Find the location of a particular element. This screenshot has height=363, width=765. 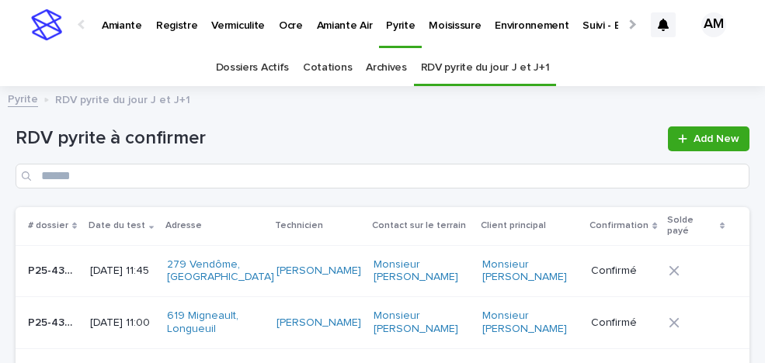

p: Date du test is located at coordinates (116, 226).